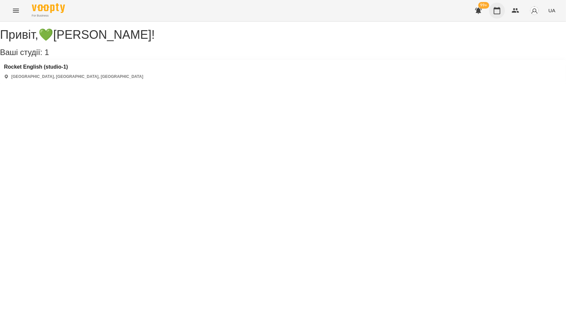 The width and height of the screenshot is (566, 309). Describe the element at coordinates (48, 16) in the screenshot. I see `span: For Business` at that location.